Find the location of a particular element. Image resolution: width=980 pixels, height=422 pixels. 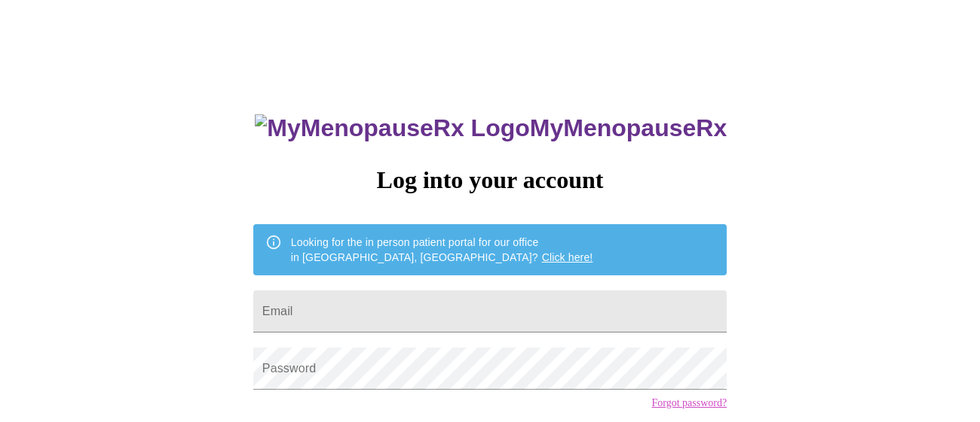

h3: MyMenopauseRx is located at coordinates (491, 128).